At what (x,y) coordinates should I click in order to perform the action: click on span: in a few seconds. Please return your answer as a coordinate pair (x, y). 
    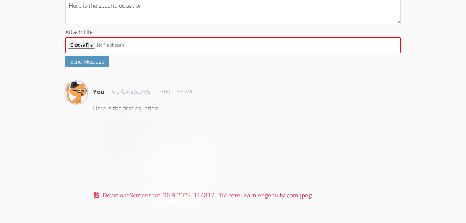
    Looking at the image, I should click on (130, 92).